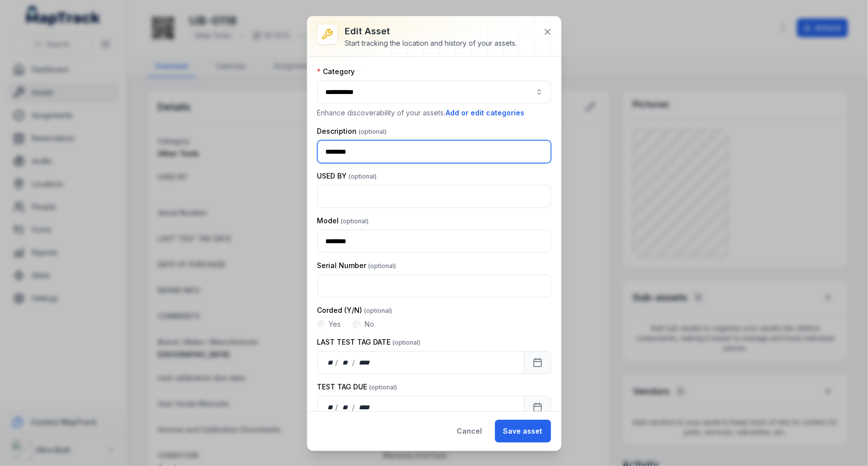 The width and height of the screenshot is (868, 466). What do you see at coordinates (369, 342) in the screenshot?
I see `label: LAST TEST TAG DATE` at bounding box center [369, 342].